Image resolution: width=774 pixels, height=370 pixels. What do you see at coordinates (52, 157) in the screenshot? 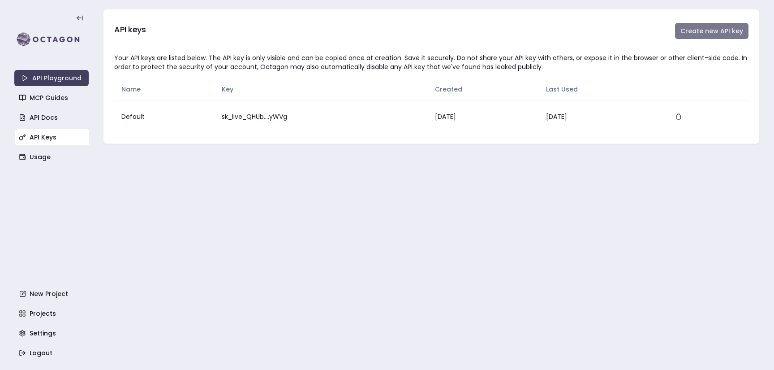
I see `a: Usage` at bounding box center [52, 157].